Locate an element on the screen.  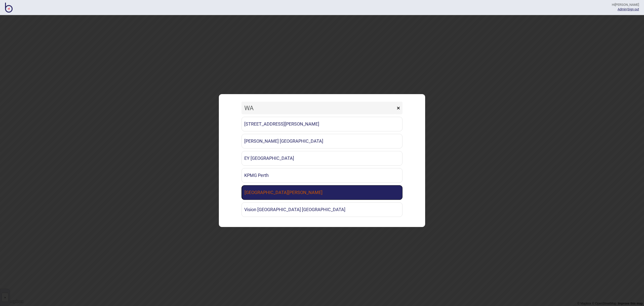
button: Sign out is located at coordinates (633, 9).